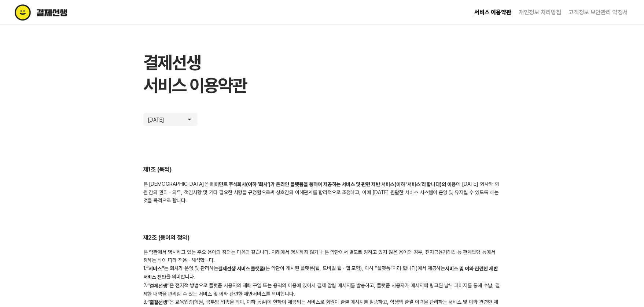  Describe the element at coordinates (322, 237) in the screenshot. I see `h2: 제2조 (용어의 정의)` at that location.